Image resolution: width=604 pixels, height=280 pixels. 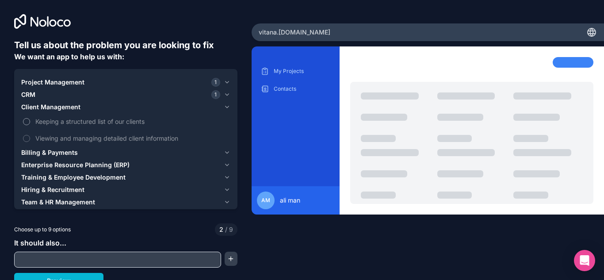 I want to click on button: Keeping a structured list of our clients, so click(x=27, y=122).